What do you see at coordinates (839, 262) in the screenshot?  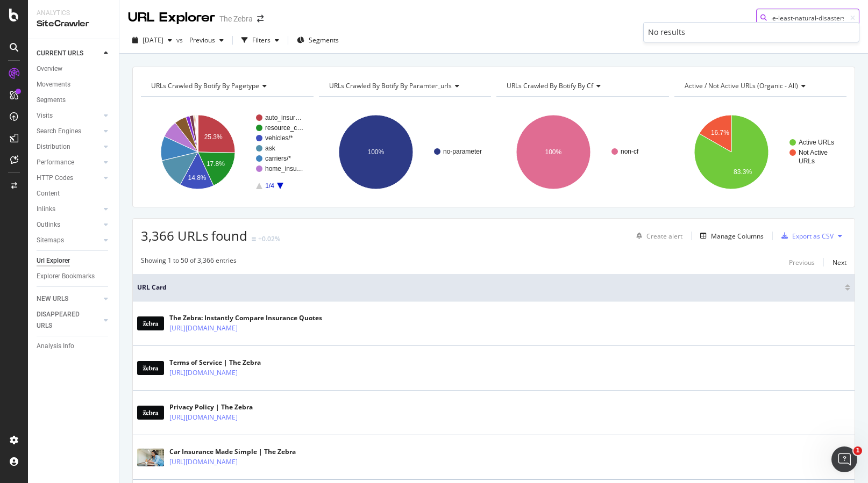 I see `div: Next` at bounding box center [839, 262].